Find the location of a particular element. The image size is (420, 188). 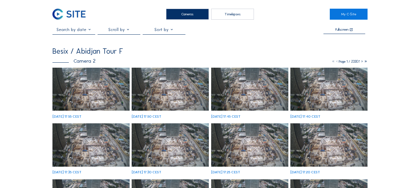

span: Page 1 / 23307 is located at coordinates (350, 61).